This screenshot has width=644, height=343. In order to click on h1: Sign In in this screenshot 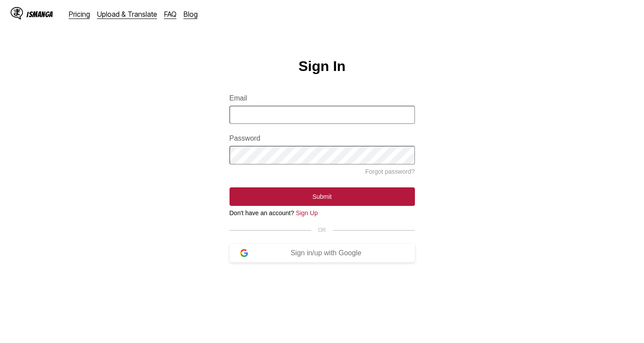, I will do `click(322, 66)`.